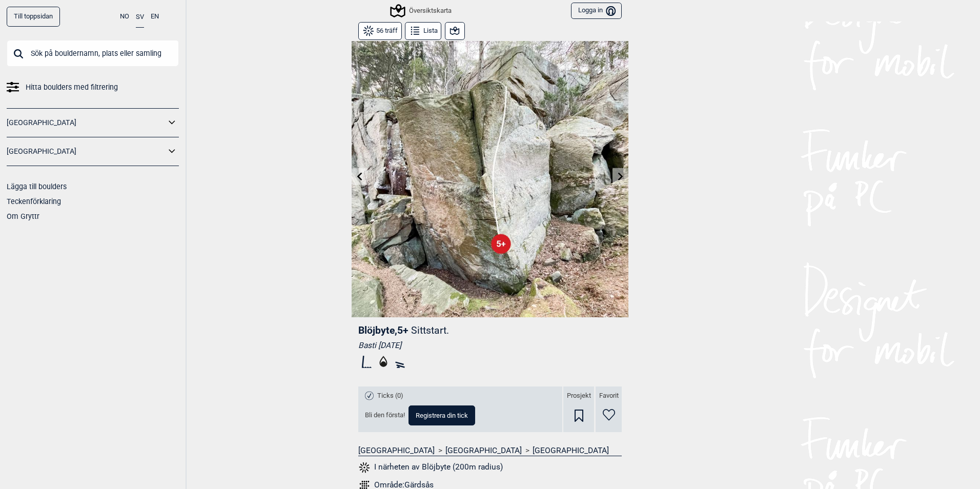 The width and height of the screenshot is (980, 489). What do you see at coordinates (385, 416) in the screenshot?
I see `span: Bli den första!` at bounding box center [385, 416].